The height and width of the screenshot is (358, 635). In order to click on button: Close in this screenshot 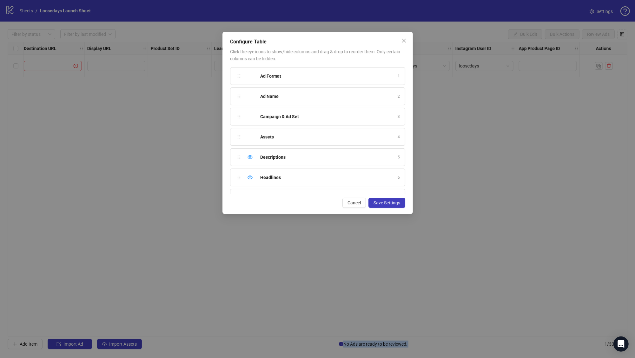, I will do `click(404, 41)`.